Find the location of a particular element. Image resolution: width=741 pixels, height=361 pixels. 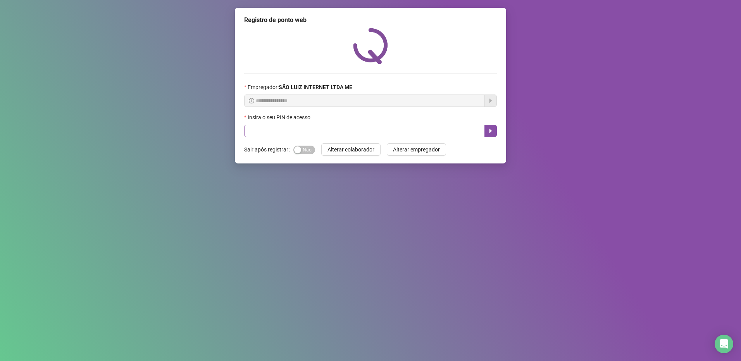

strong: SÃO LUIZ INTERNET LTDA ME is located at coordinates (316, 87).